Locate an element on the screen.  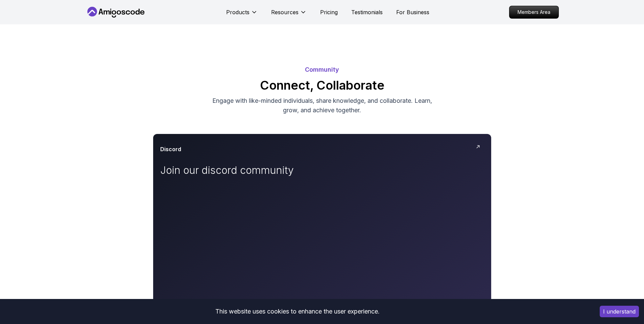
a: For Business is located at coordinates (413, 12).